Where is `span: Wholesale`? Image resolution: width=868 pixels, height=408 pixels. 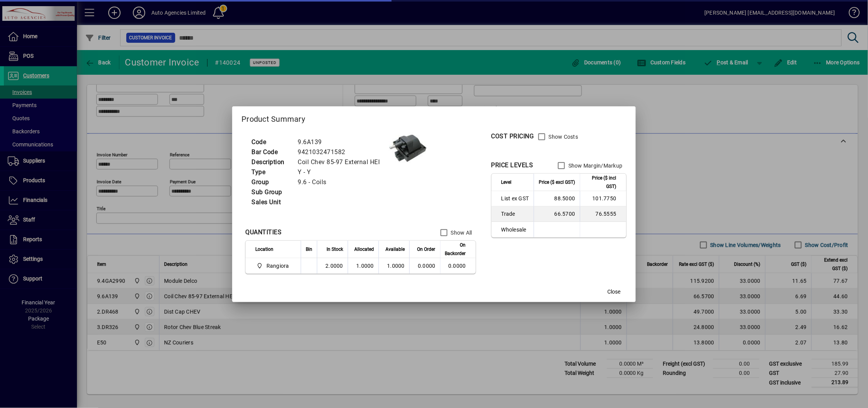
span: Wholesale is located at coordinates (515, 230).